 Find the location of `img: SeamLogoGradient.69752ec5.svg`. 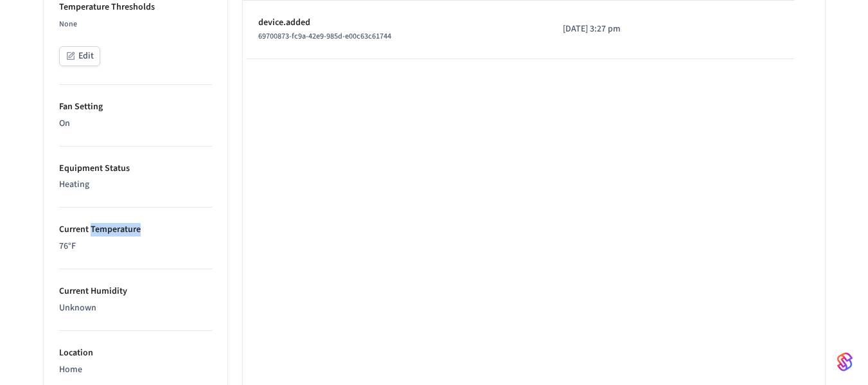

img: SeamLogoGradient.69752ec5.svg is located at coordinates (845, 362).